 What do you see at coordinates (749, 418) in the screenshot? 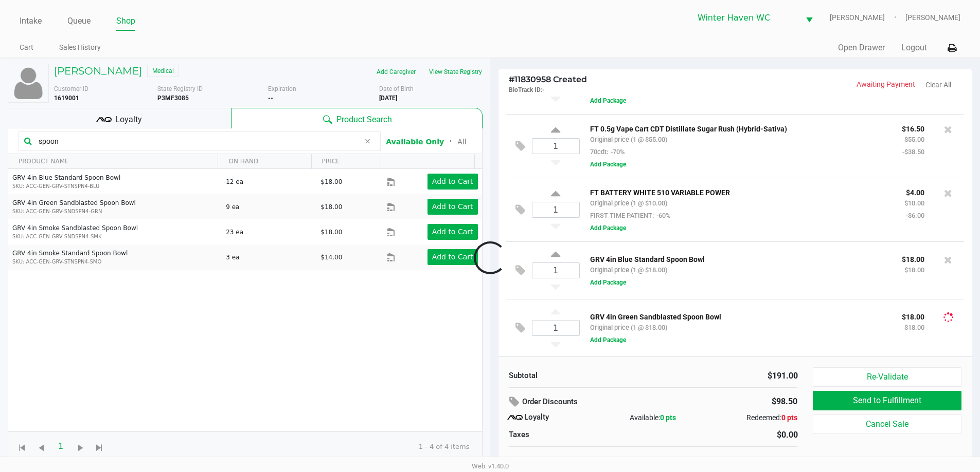
I see `div: Redeemed:` at bounding box center [749, 418].